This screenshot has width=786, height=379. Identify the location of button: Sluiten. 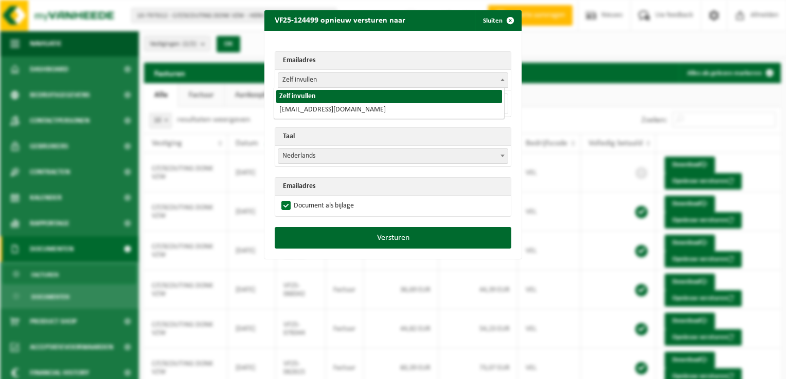
(497, 21).